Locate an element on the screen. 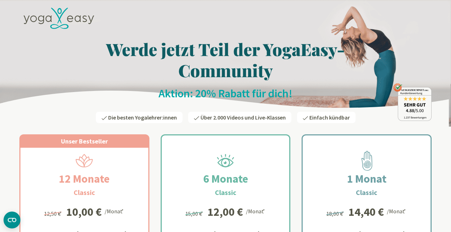 The image size is (451, 232). button: CMP-Widget öffnen is located at coordinates (12, 220).